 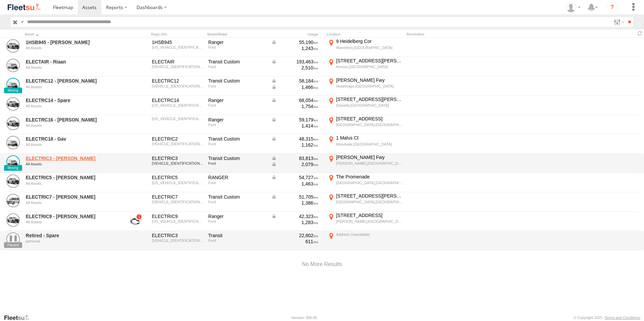 What do you see at coordinates (640, 33) in the screenshot?
I see `span: Refresh` at bounding box center [640, 33].